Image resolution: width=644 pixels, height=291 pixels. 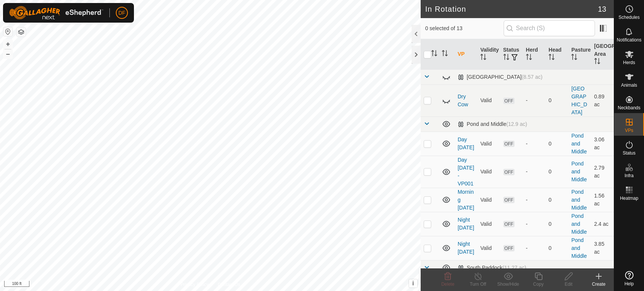 What do you see at coordinates (21, 32) in the screenshot?
I see `button: Map Layers` at bounding box center [21, 32].